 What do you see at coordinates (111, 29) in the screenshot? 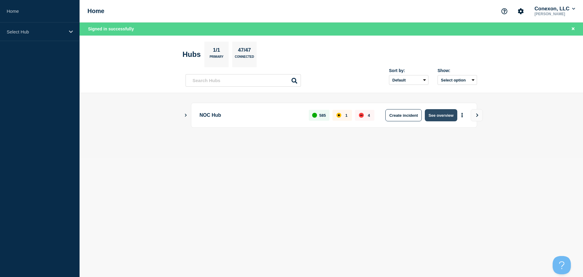
I see `span: Signed in successfully` at bounding box center [111, 29].